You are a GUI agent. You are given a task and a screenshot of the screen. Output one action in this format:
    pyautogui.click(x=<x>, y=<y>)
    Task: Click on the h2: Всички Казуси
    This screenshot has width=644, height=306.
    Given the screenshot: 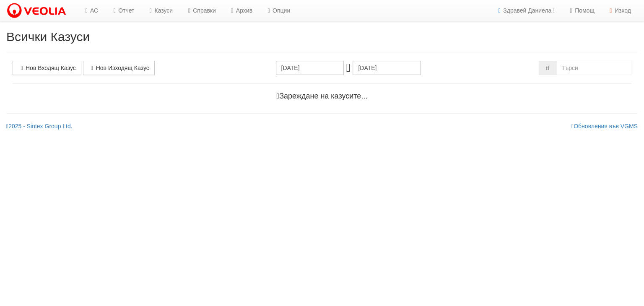 What is the action you would take?
    pyautogui.click(x=322, y=36)
    